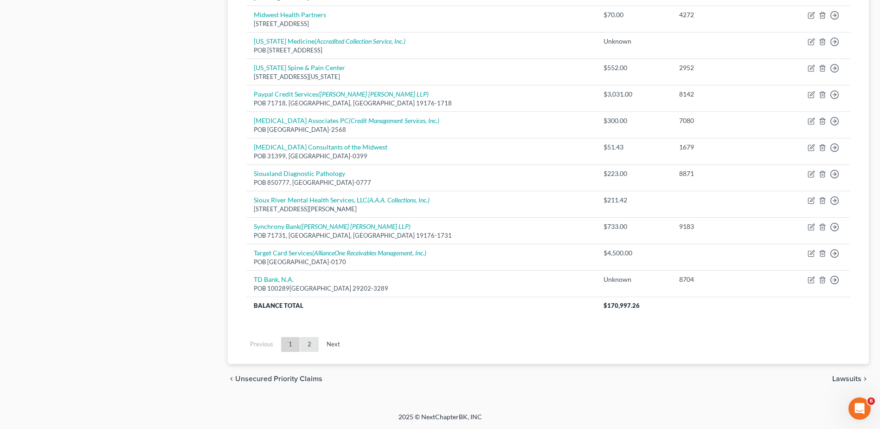 This screenshot has height=429, width=880. Describe the element at coordinates (865, 379) in the screenshot. I see `i: chevron_right` at that location.